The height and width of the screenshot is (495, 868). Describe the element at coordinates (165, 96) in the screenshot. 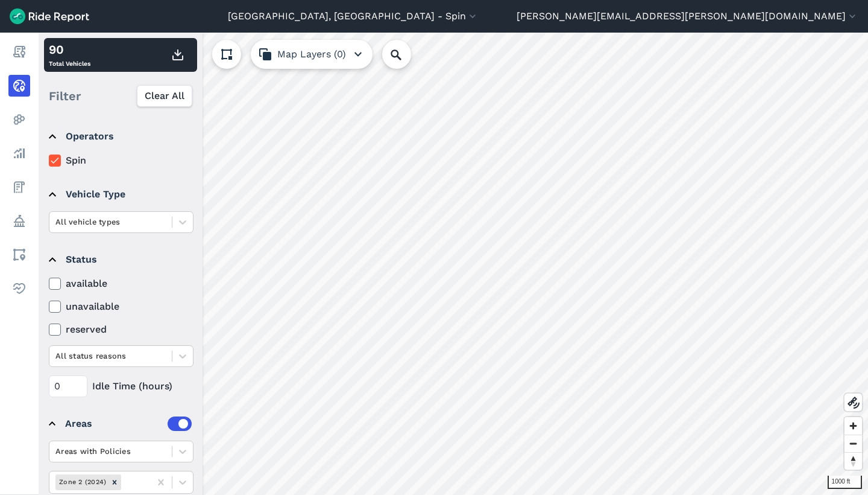

I see `span: Clear All` at that location.